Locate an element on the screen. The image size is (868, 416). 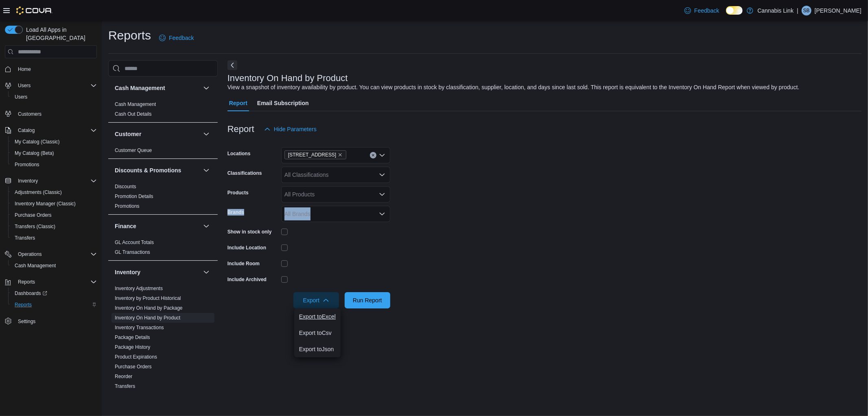
h3: Customer is located at coordinates (127, 134).